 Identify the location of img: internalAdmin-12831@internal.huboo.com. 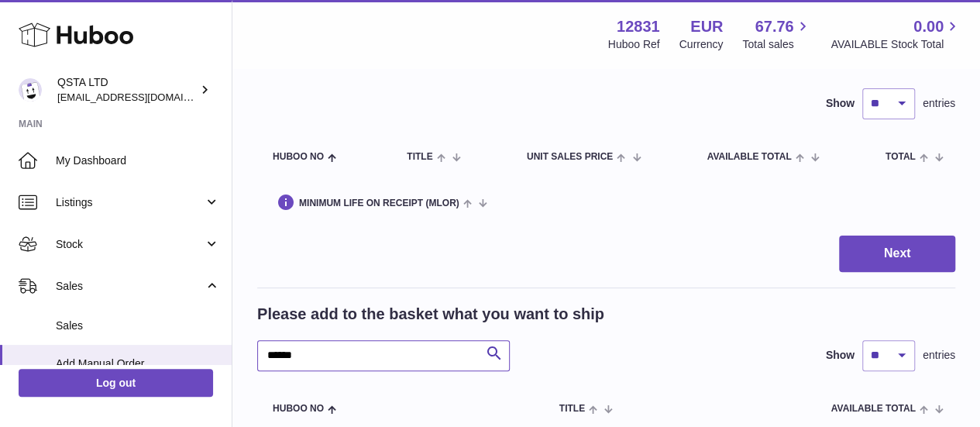
(31, 90).